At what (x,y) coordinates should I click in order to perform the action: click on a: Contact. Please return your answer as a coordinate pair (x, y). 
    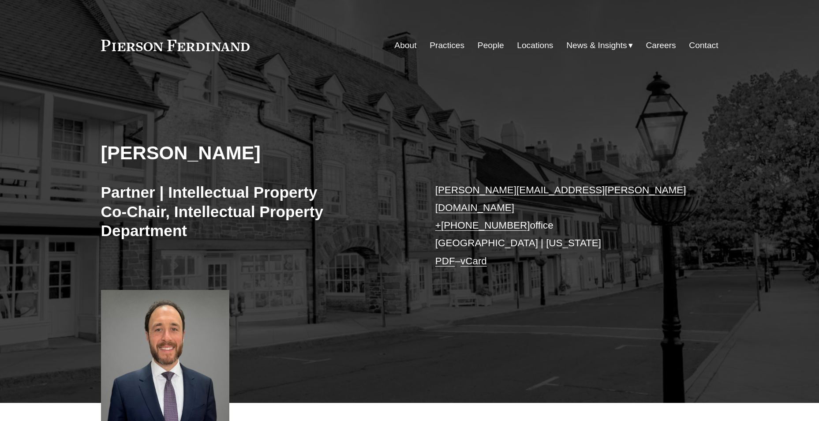
    Looking at the image, I should click on (704, 45).